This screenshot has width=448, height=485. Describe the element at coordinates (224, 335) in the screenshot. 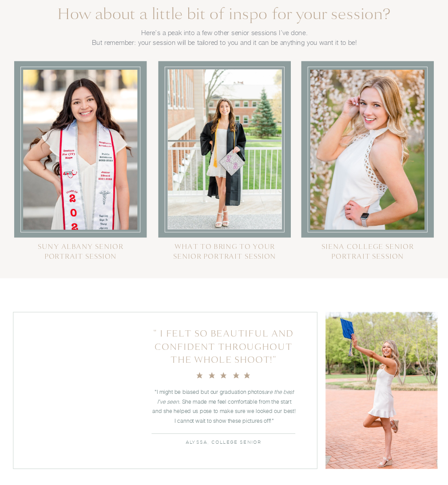

I see `p: " I felt so beautiful and confident throughout the whole shoot!"` at that location.